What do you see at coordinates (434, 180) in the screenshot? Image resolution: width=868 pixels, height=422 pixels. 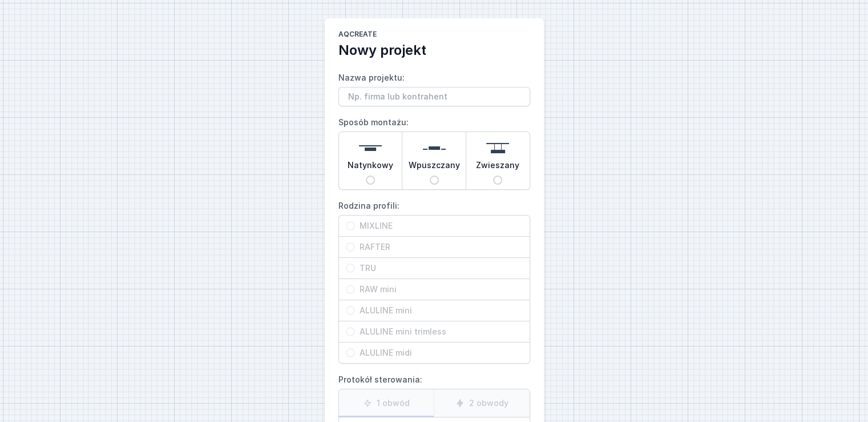 I see `input: Wpuszczany` at bounding box center [434, 180].